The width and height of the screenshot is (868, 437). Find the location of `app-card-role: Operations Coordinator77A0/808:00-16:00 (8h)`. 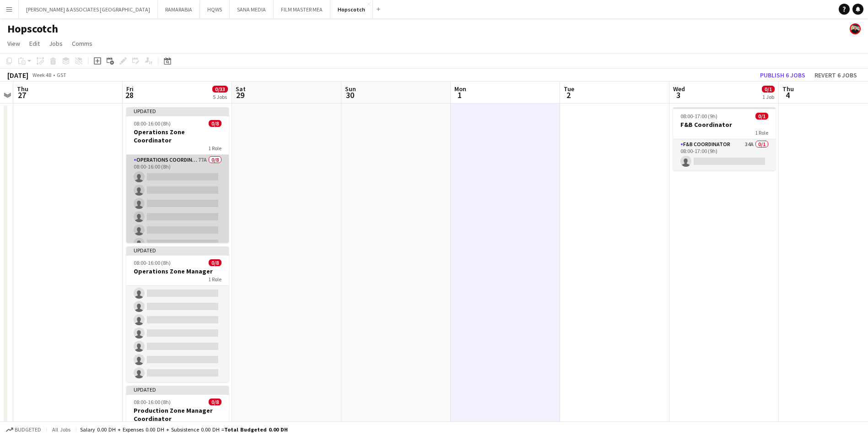

app-card-role: Operations Coordinator77A0/808:00-16:00 (8h) is located at coordinates (178, 217).